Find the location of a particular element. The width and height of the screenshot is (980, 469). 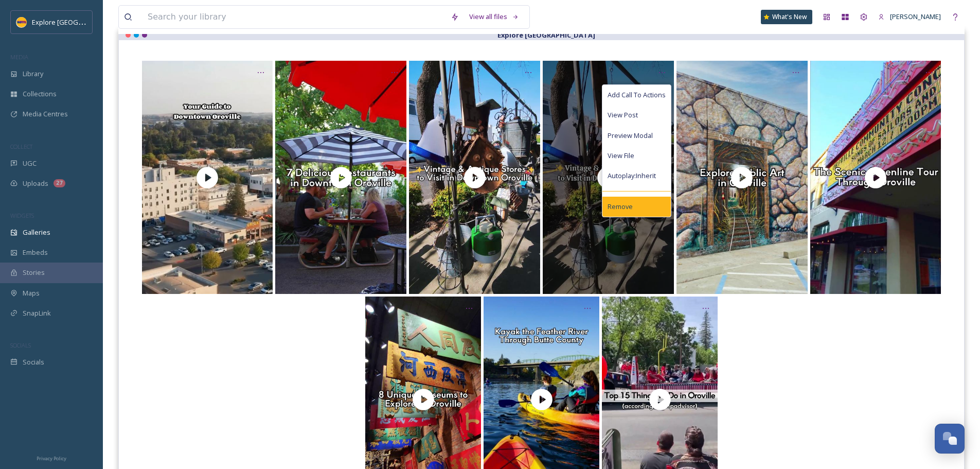

img: Butte%20County%20logo.png is located at coordinates (22, 22).